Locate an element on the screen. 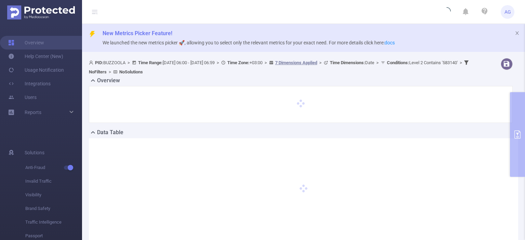 Image resolution: width=525 pixels, height=240 pixels. span: Invalid Traffic is located at coordinates (54, 182).